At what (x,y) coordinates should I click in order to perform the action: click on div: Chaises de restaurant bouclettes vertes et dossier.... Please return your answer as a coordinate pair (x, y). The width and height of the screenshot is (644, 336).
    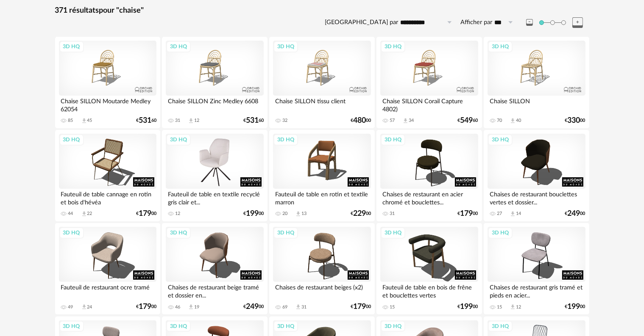
    Looking at the image, I should click on (536, 197).